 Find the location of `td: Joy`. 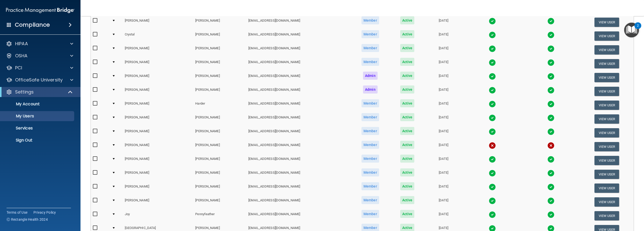

td: Joy is located at coordinates (158, 216).